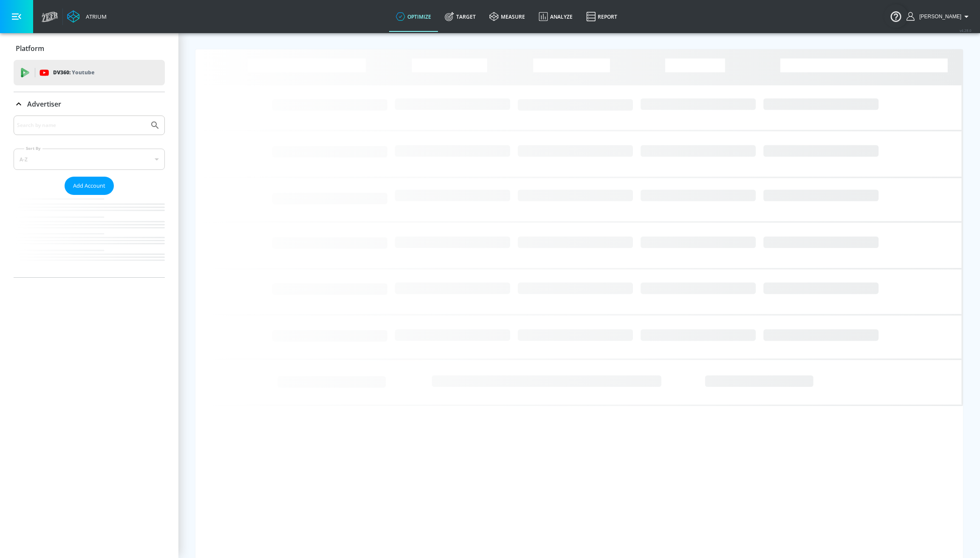 The image size is (980, 558). Describe the element at coordinates (556, 17) in the screenshot. I see `a: Analyze` at that location.